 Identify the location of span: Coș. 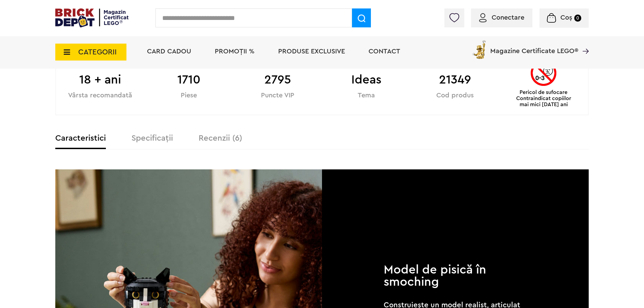
(566, 18).